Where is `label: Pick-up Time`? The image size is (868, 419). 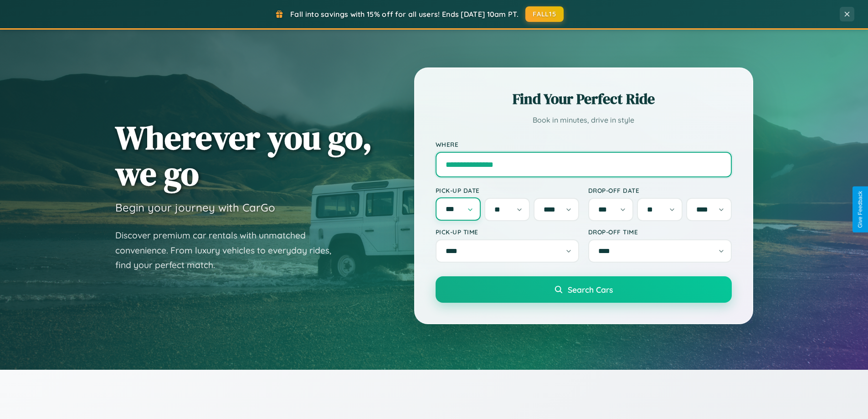 label: Pick-up Time is located at coordinates (508, 231).